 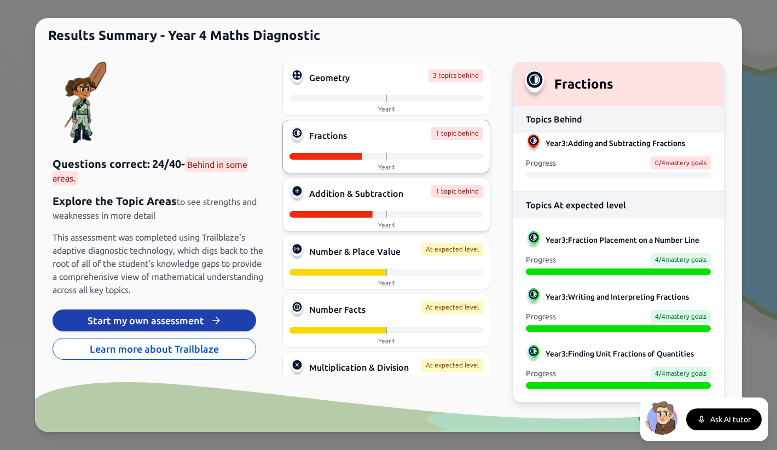 What do you see at coordinates (355, 252) in the screenshot?
I see `span: Number & Place Value` at bounding box center [355, 252].